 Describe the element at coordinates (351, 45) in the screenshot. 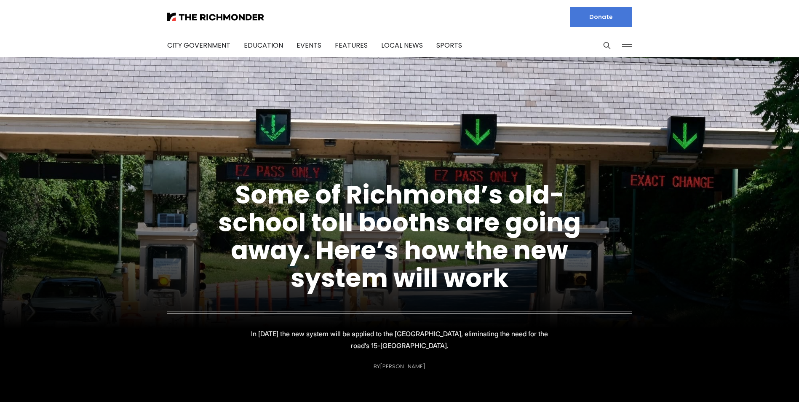

I see `a: Features` at that location.